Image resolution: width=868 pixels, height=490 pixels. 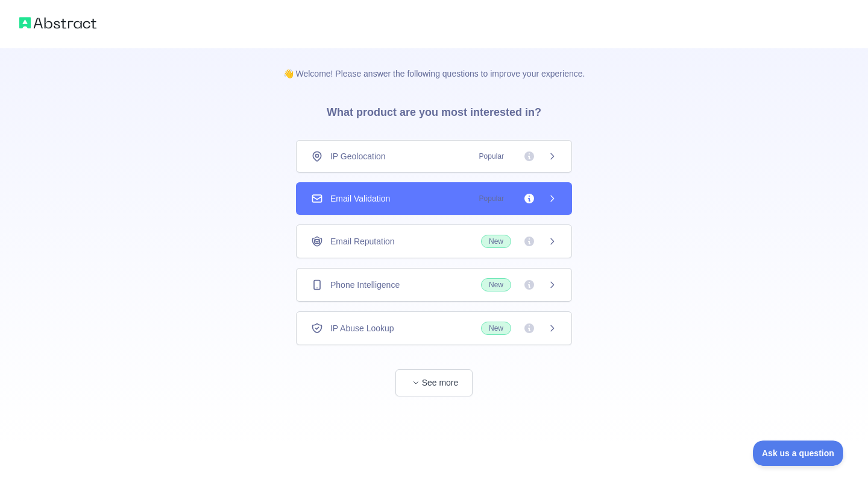 I want to click on span: IP Abuse Lookup, so click(x=363, y=328).